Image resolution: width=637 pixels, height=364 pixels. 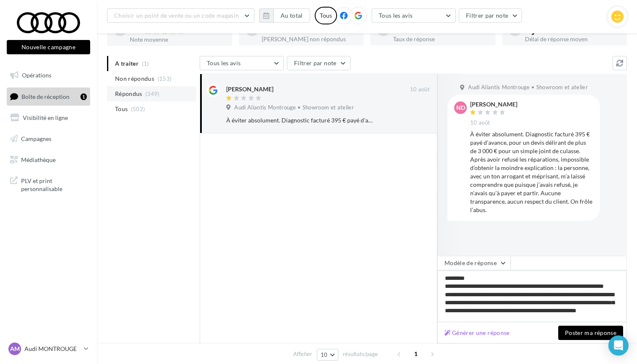 I want to click on span: Répondus, so click(x=128, y=94).